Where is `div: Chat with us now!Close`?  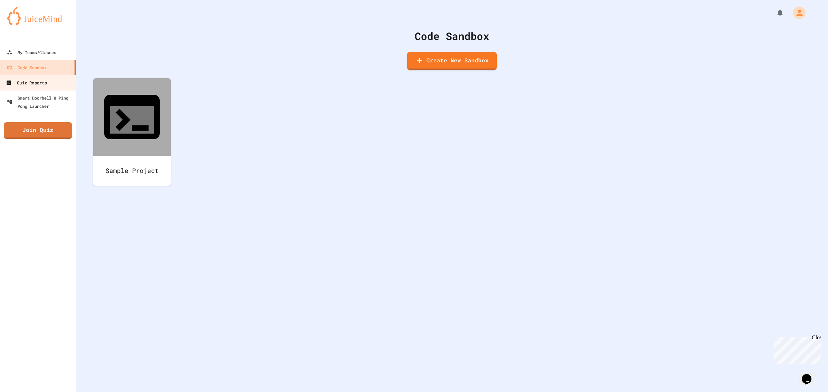
div: Chat with us now!Close is located at coordinates (25, 23).